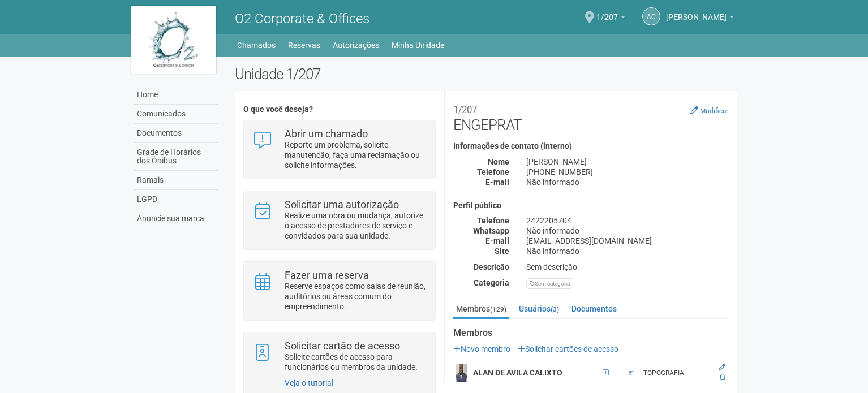  What do you see at coordinates (498, 309) in the screenshot?
I see `small: (129)` at bounding box center [498, 309].